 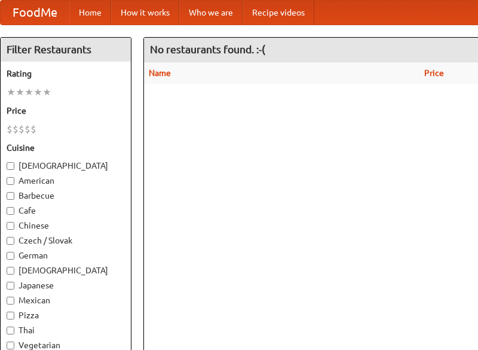 I want to click on label: Thai, so click(x=66, y=330).